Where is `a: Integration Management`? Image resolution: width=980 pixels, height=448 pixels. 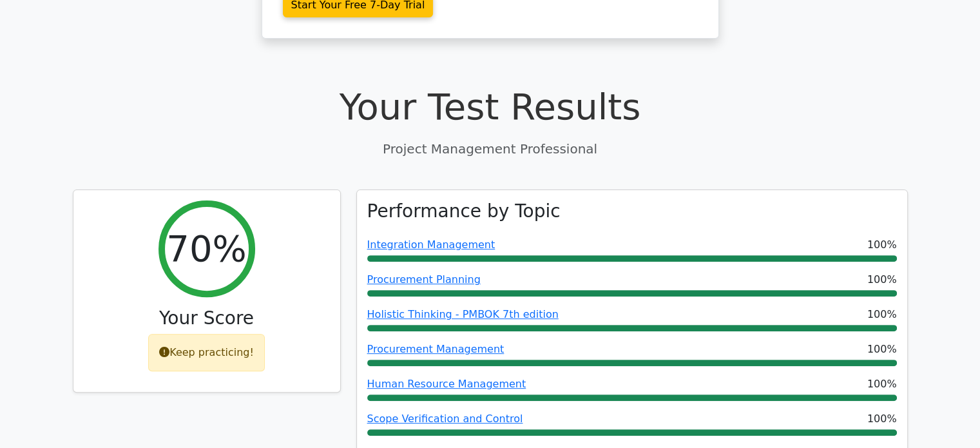
a: Integration Management is located at coordinates (431, 244).